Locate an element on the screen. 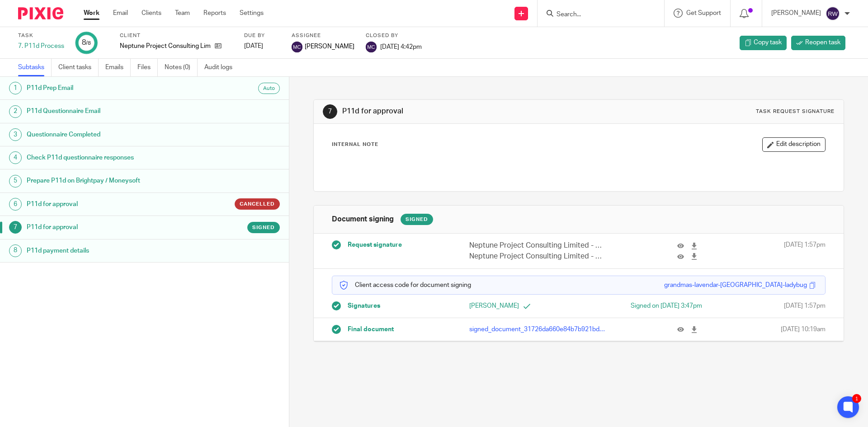  a: Email is located at coordinates (120, 13).